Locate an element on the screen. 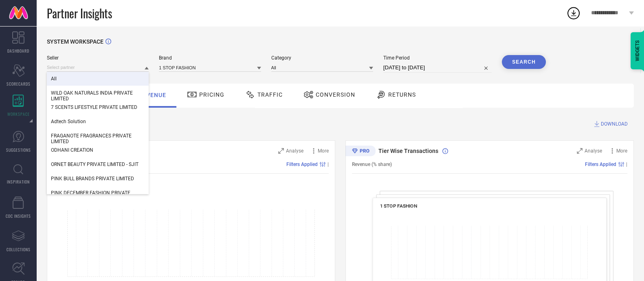 This screenshot has height=281, width=644. span: PINK BULL BRANDS PRIVATE LIMITED is located at coordinates (93, 179).